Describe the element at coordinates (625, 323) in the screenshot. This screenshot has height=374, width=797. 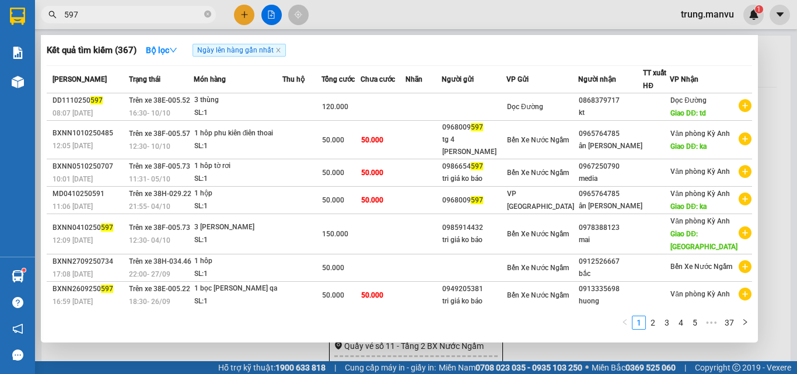
I see `li: Previous Page` at that location.